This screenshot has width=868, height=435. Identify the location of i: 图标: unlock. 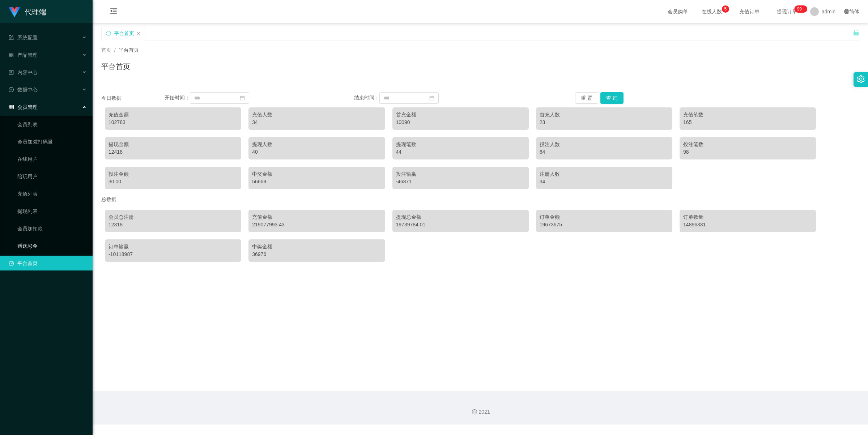
(856, 32).